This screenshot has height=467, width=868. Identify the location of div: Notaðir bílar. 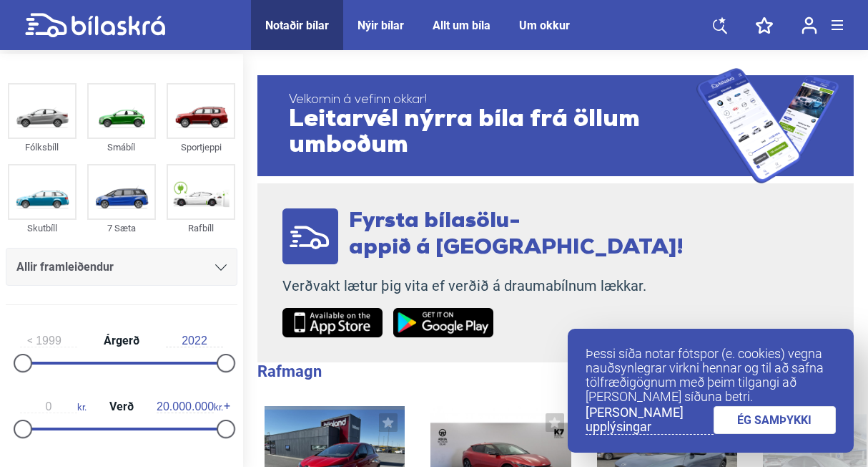
(297, 25).